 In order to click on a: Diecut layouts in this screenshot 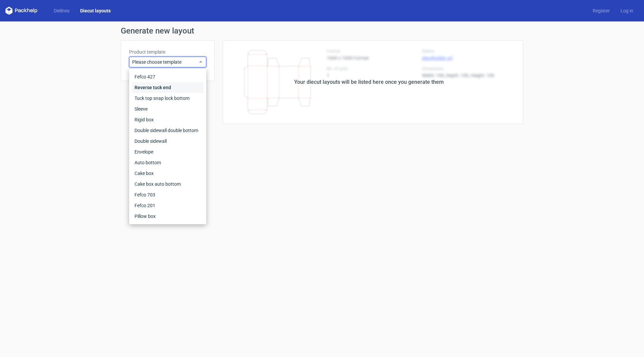, I will do `click(96, 11)`.